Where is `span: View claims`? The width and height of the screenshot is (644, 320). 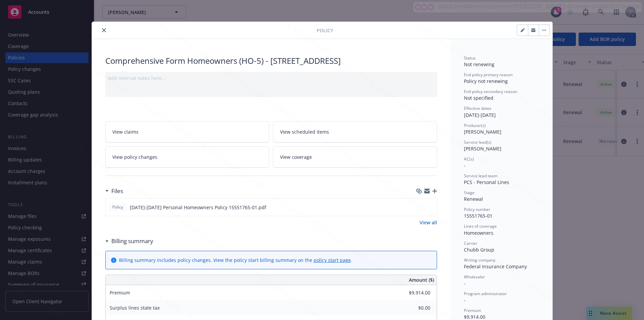
span: View claims is located at coordinates (125, 131).